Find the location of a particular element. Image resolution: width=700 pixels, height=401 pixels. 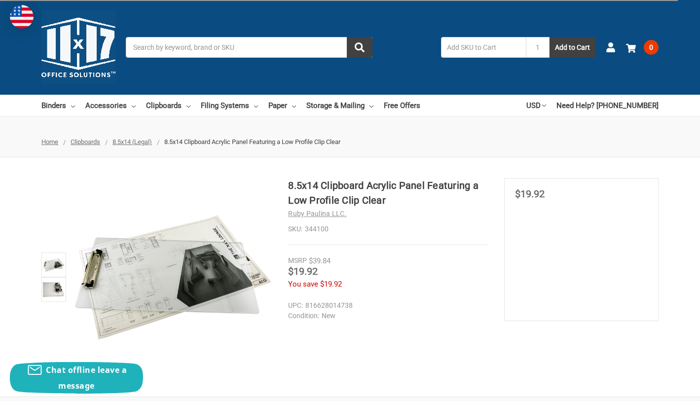

dd: New is located at coordinates (386, 316).